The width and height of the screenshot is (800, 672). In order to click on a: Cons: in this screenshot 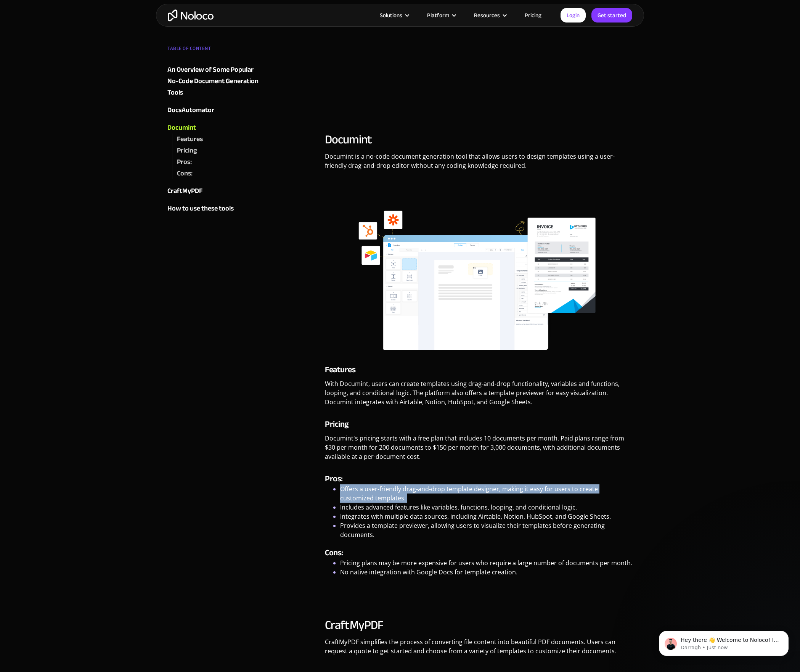, I will do `click(218, 174)`.